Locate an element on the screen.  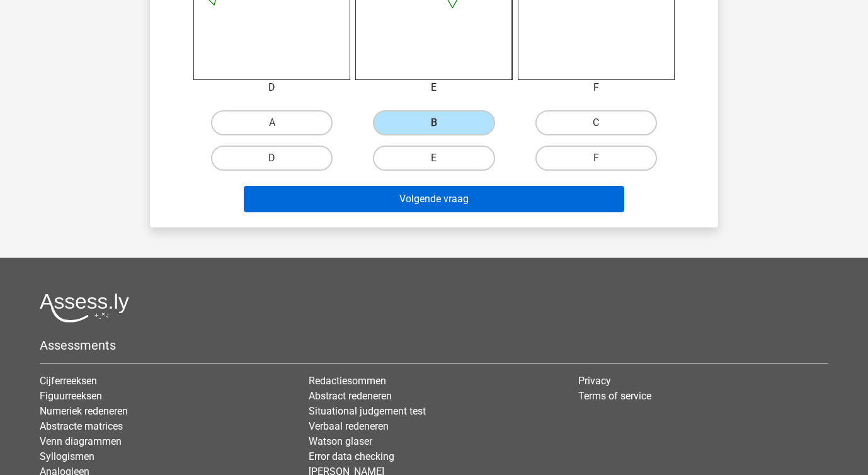
a: Terms of service is located at coordinates (615, 395).